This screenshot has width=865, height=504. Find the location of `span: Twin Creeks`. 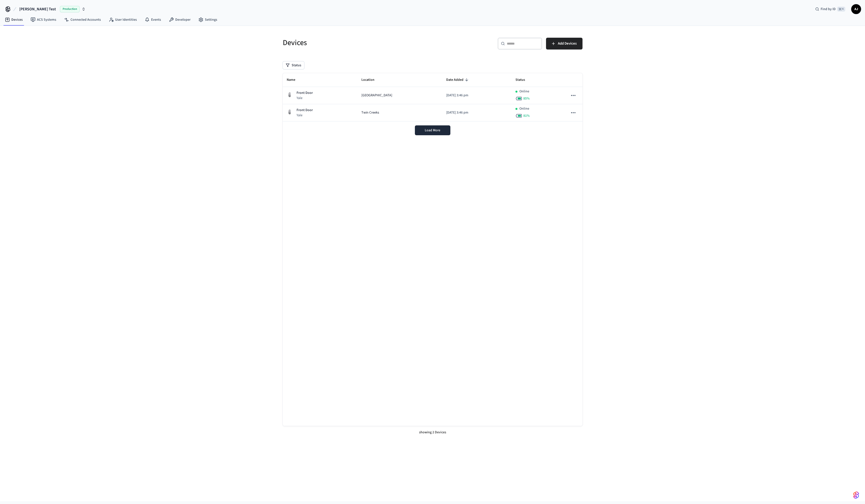

span: Twin Creeks is located at coordinates (370, 113).